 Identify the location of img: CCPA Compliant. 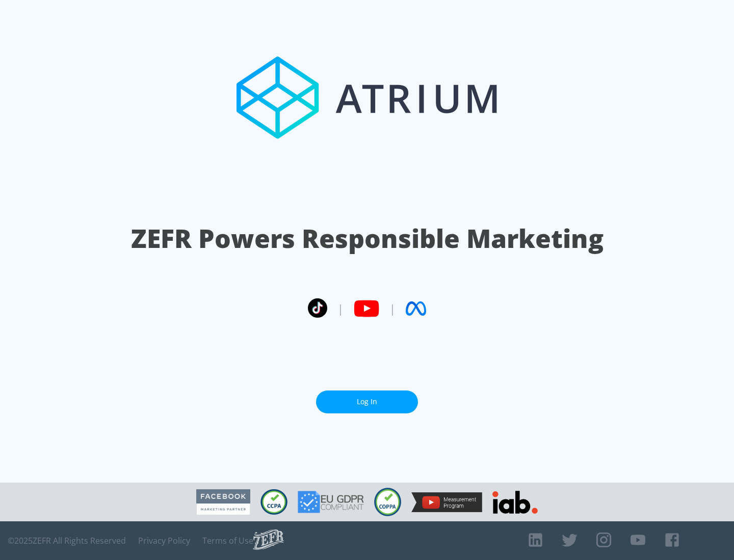
(273, 502).